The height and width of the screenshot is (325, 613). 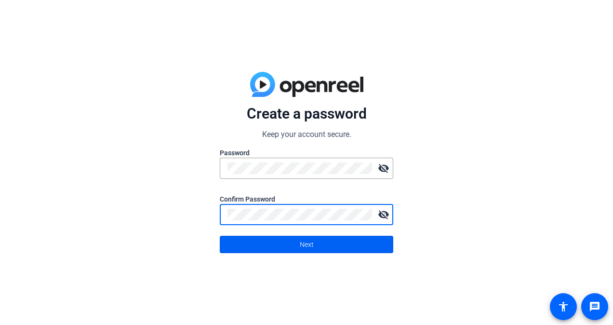 What do you see at coordinates (306, 153) in the screenshot?
I see `label: Password` at bounding box center [306, 153].